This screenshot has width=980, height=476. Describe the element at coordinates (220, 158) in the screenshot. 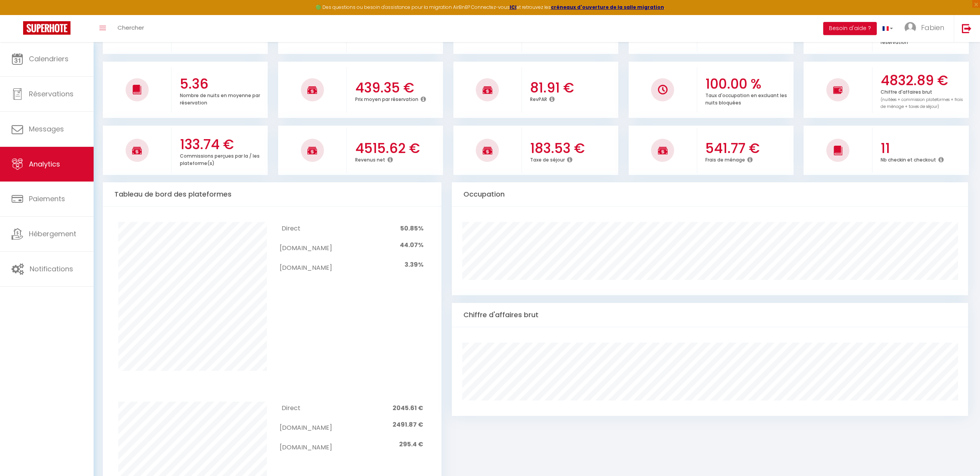

I see `p: Commissions perçues par la / les plateforme(s)` at that location.